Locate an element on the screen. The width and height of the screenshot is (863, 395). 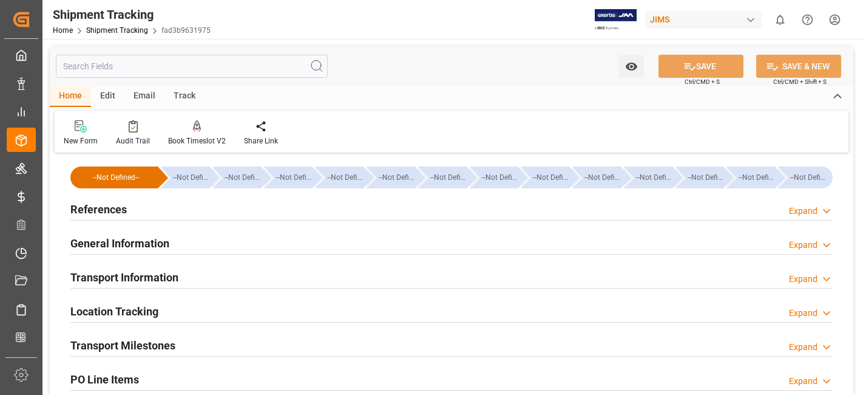
h2: Transport Information is located at coordinates (124, 277).